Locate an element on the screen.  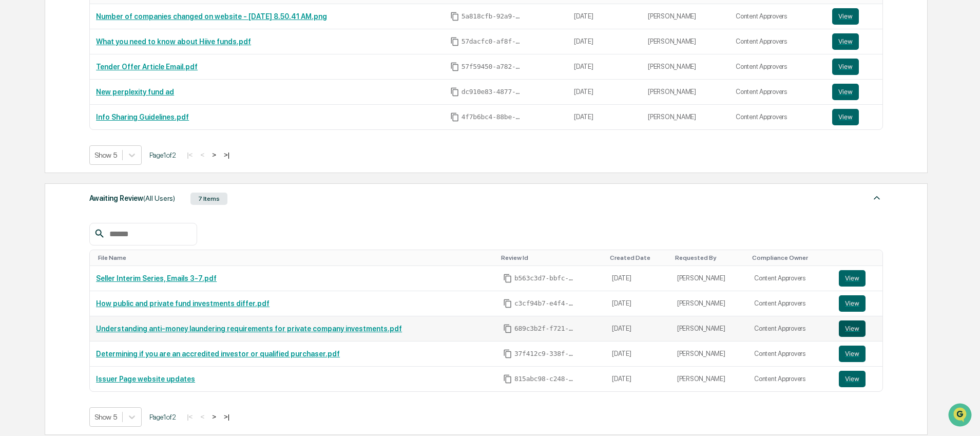
a: Tender Offer Article Email.pdf is located at coordinates (147, 67).